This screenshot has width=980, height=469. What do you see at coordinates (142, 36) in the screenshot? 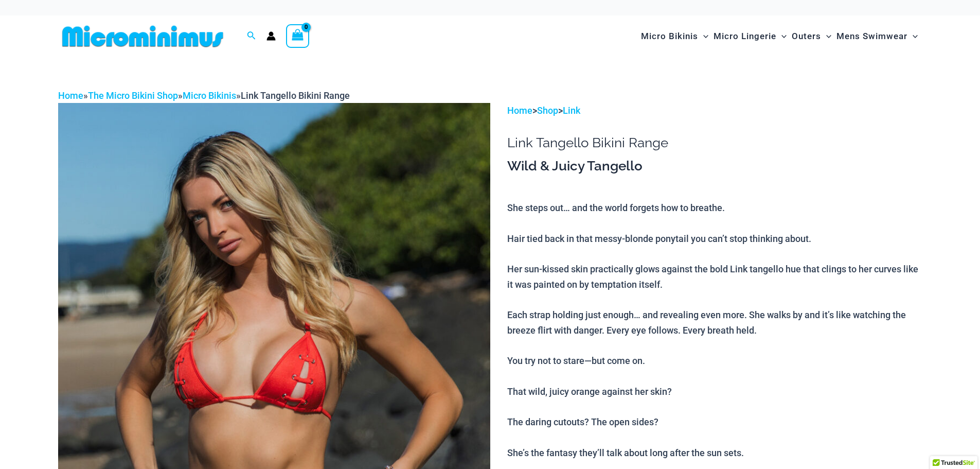
I see `img: MM SHOP LOGO FLAT` at bounding box center [142, 36].